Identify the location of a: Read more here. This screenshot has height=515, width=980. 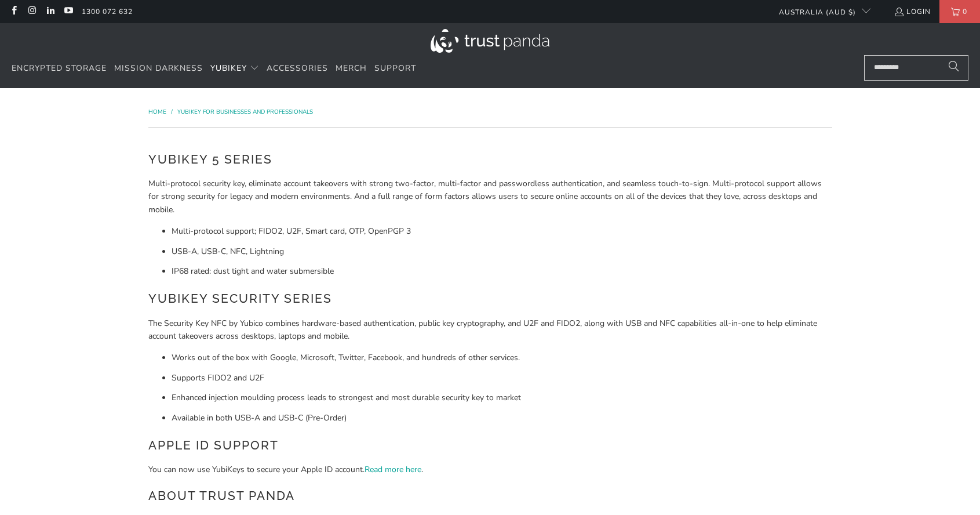
(393, 469).